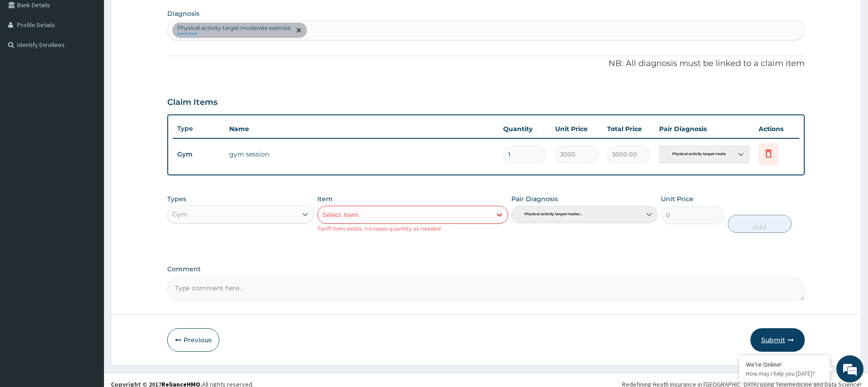 The width and height of the screenshot is (868, 387). I want to click on label: Unit Price, so click(677, 198).